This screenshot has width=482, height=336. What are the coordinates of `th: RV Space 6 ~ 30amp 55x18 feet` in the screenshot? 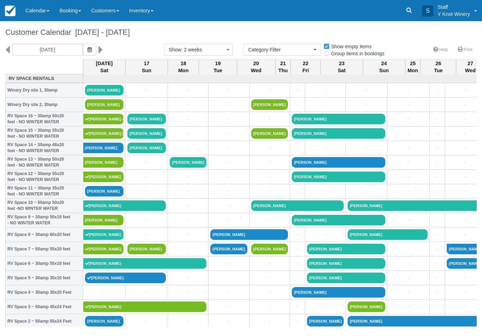 It's located at (44, 264).